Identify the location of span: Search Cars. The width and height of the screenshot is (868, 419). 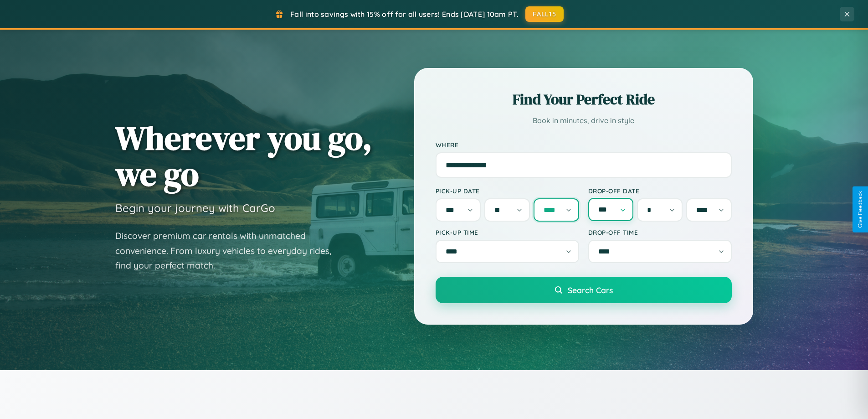
(590, 290).